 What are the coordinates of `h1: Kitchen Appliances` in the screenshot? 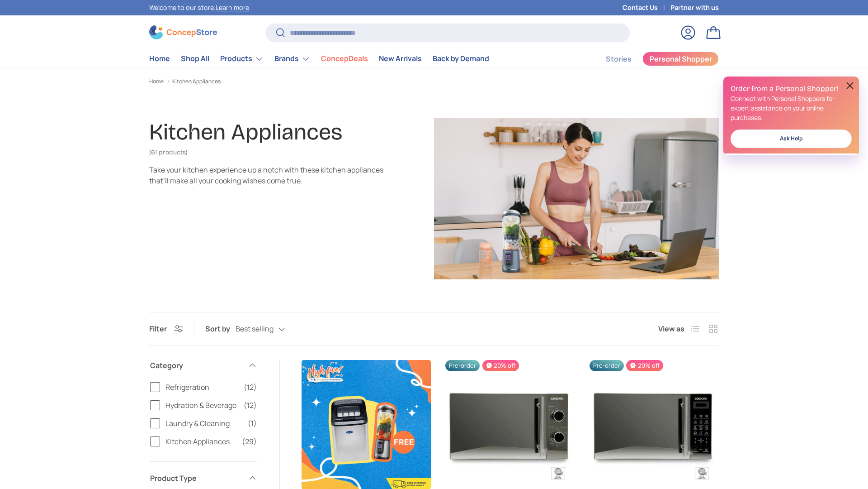 It's located at (245, 131).